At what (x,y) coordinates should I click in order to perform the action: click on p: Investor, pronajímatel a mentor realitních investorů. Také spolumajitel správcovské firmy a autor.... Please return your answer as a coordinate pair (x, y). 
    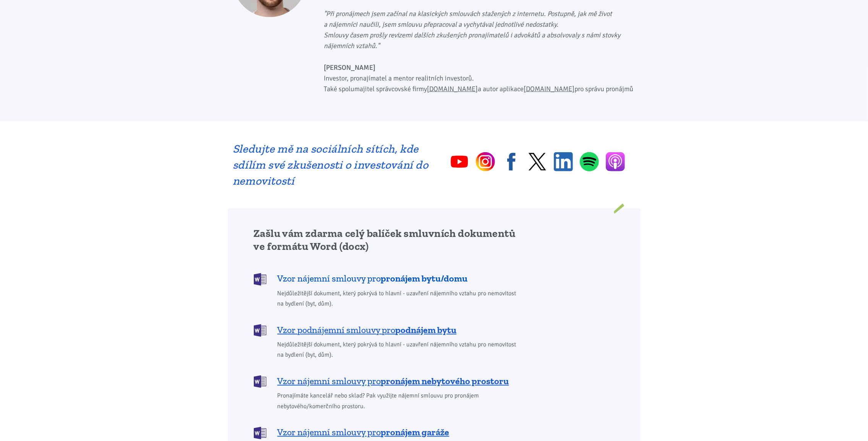
    Looking at the image, I should click on (479, 78).